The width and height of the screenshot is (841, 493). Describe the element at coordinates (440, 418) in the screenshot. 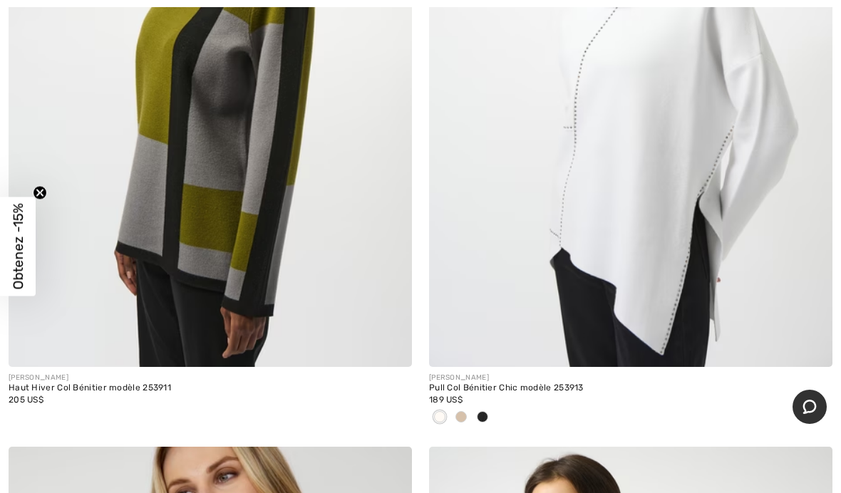

I see `div: Vanilla 30` at that location.